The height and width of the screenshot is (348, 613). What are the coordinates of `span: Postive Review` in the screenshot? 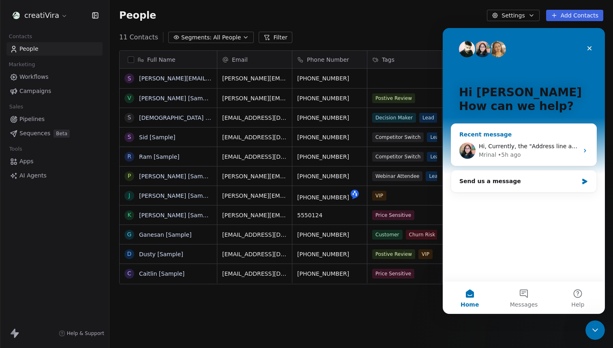 It's located at (394, 98).